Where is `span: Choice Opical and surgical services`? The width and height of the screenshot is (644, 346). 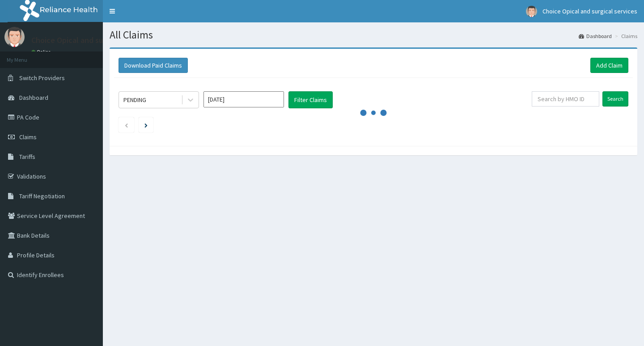
span: Choice Opical and surgical services is located at coordinates (590, 11).